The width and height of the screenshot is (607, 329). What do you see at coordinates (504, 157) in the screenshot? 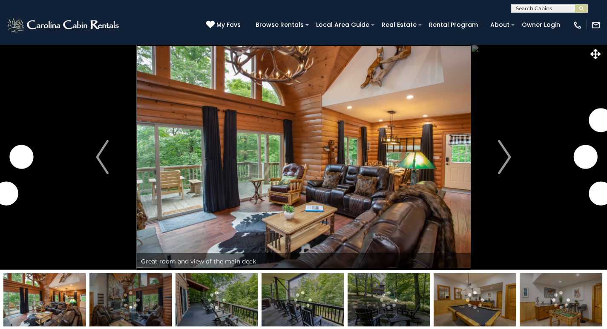
I see `button: Next` at bounding box center [504, 157].